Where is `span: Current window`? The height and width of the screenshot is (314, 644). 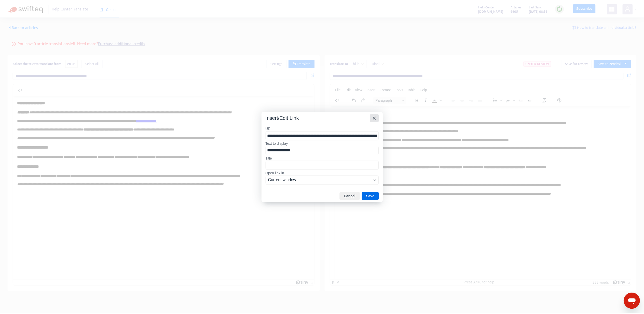 span: Current window is located at coordinates (322, 180).